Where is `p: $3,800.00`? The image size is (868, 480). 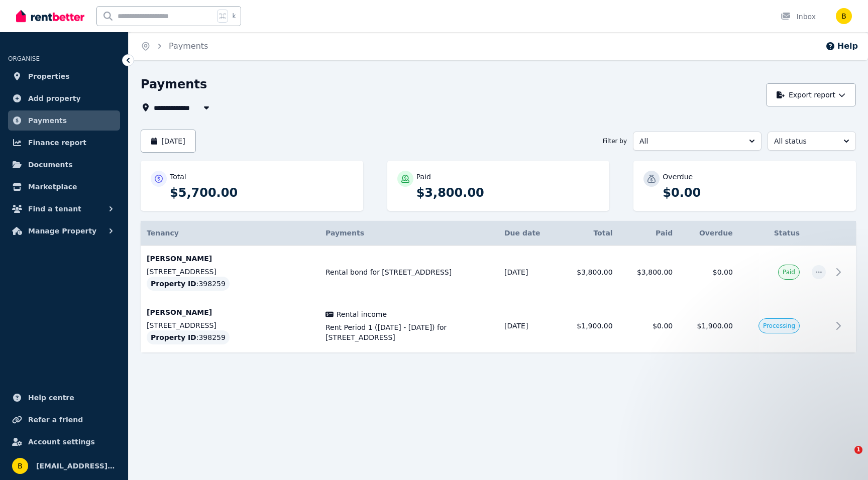
p: $3,800.00 is located at coordinates (508, 193).